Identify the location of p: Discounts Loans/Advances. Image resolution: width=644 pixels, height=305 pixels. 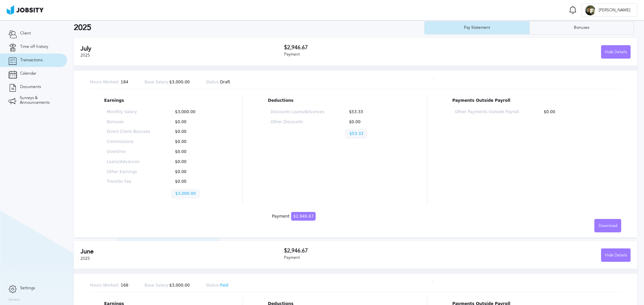
(297, 112).